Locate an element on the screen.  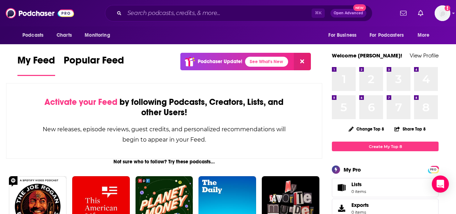
div: Not sure who to follow? Try these podcasts... is located at coordinates (164, 161).